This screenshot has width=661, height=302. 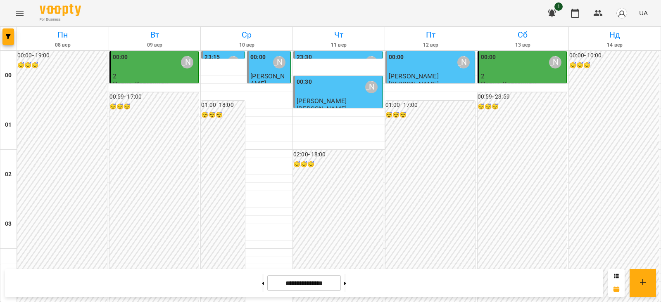 What do you see at coordinates (431, 35) in the screenshot?
I see `h6: Пт` at bounding box center [431, 35].